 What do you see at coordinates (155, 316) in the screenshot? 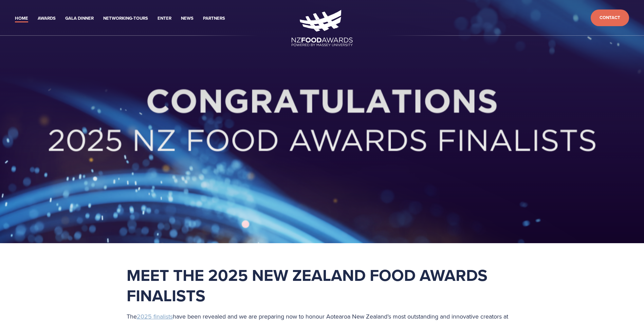
I see `a: 2025 finalists` at bounding box center [155, 316].